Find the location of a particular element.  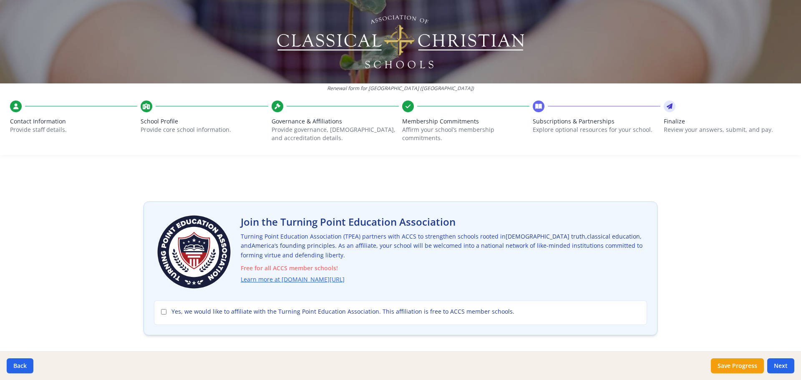

span: America’s founding principles is located at coordinates (293, 245).